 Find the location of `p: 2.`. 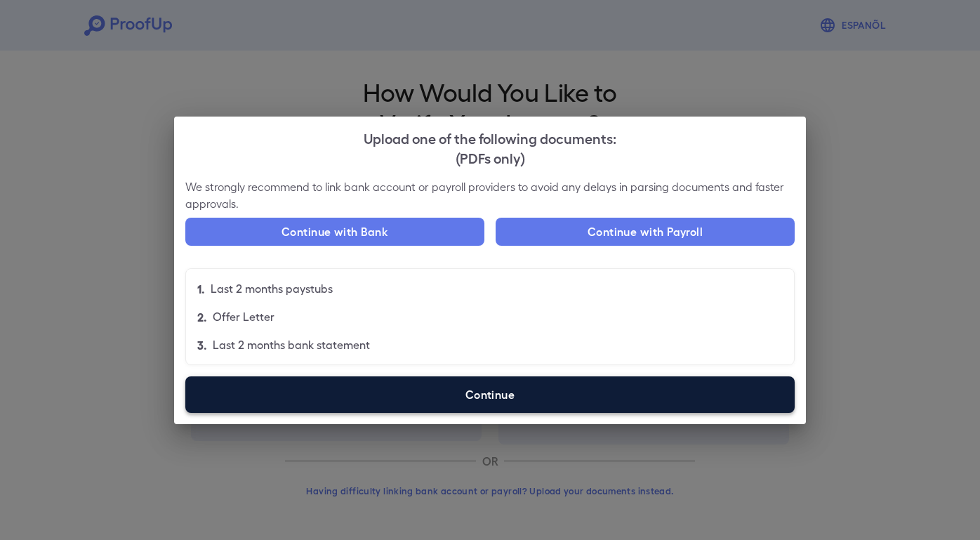

p: 2. is located at coordinates (202, 317).